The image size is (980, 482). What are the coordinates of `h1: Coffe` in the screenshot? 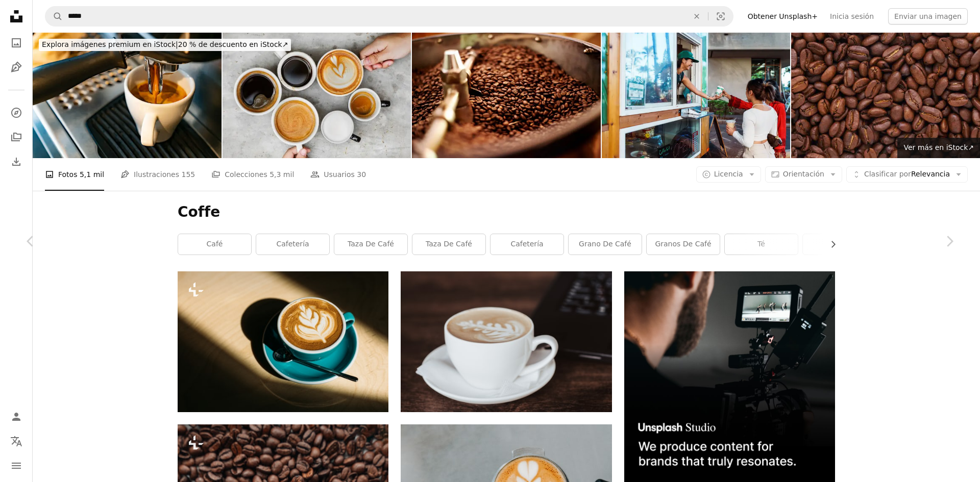 It's located at (506, 212).